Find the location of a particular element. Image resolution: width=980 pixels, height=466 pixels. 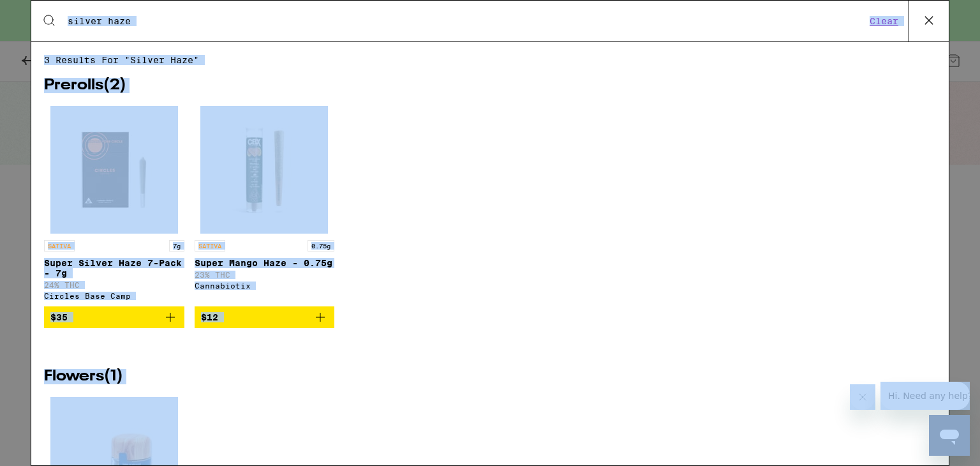

h2: Prerolls ( 2 ) is located at coordinates (490, 85).